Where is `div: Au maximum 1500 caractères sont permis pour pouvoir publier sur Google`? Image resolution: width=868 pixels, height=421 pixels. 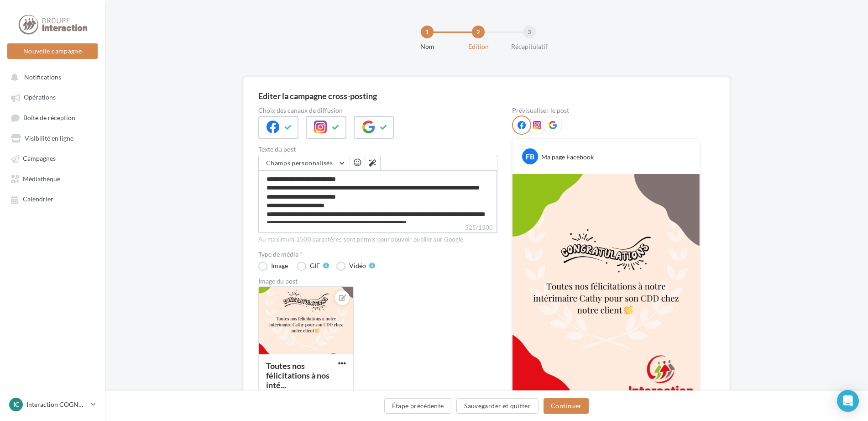 div: Au maximum 1500 caractères sont permis pour pouvoir publier sur Google is located at coordinates (378, 240).